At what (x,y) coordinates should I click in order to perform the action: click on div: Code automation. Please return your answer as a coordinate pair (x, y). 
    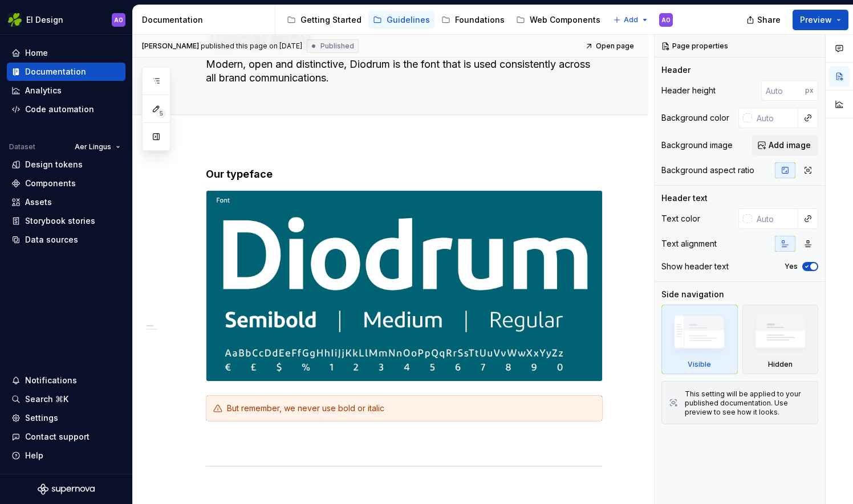
    Looking at the image, I should click on (59, 110).